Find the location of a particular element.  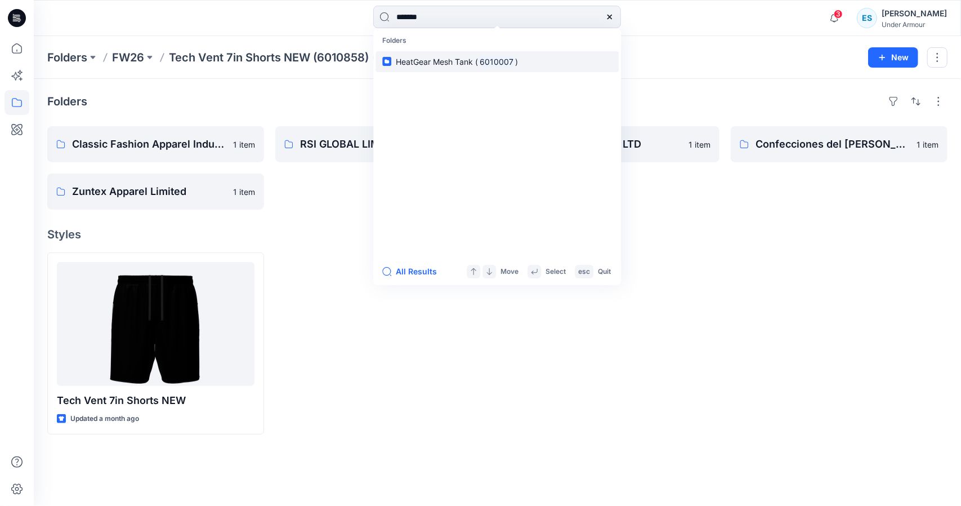

a: Zuntex Apparel Limited1 item is located at coordinates (155, 191).